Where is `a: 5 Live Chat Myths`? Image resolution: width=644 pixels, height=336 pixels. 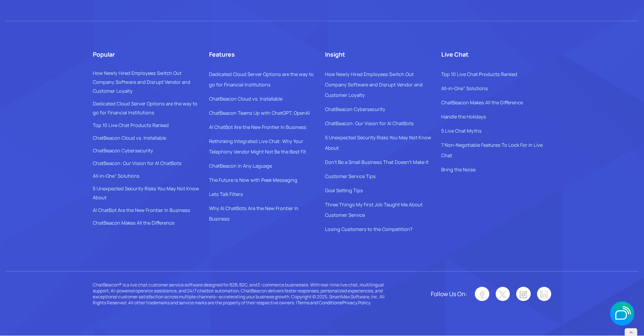
a: 5 Live Chat Myths is located at coordinates (461, 131).